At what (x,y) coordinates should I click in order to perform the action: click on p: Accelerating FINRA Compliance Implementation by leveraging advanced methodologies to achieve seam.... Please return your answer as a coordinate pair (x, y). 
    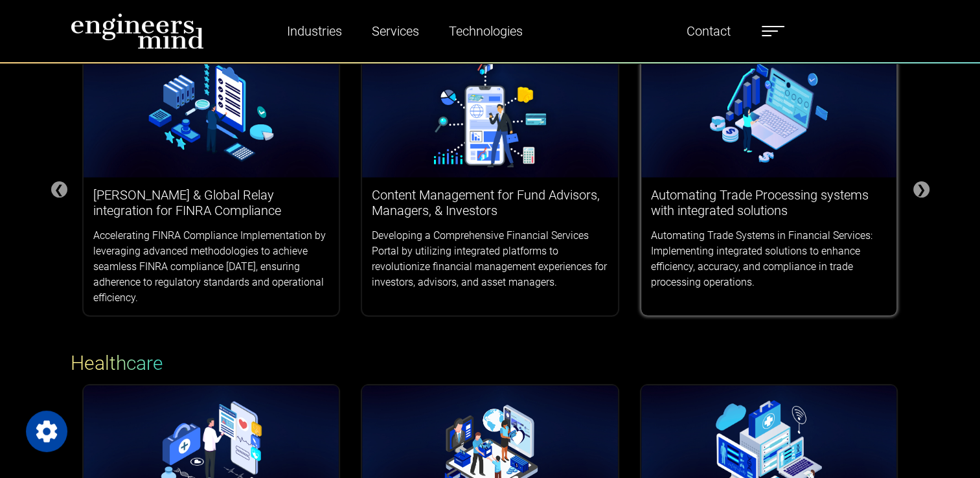
    Looking at the image, I should click on (211, 267).